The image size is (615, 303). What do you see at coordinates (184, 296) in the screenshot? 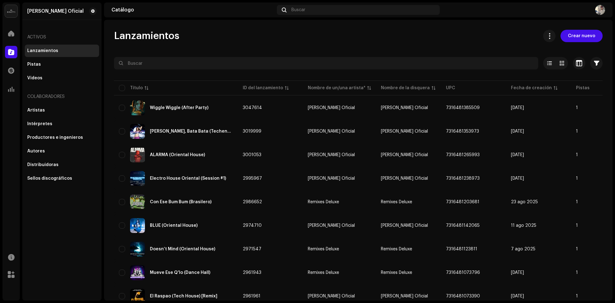
I see `div: El Raspao (Tech House) [Remix]` at bounding box center [184, 296].